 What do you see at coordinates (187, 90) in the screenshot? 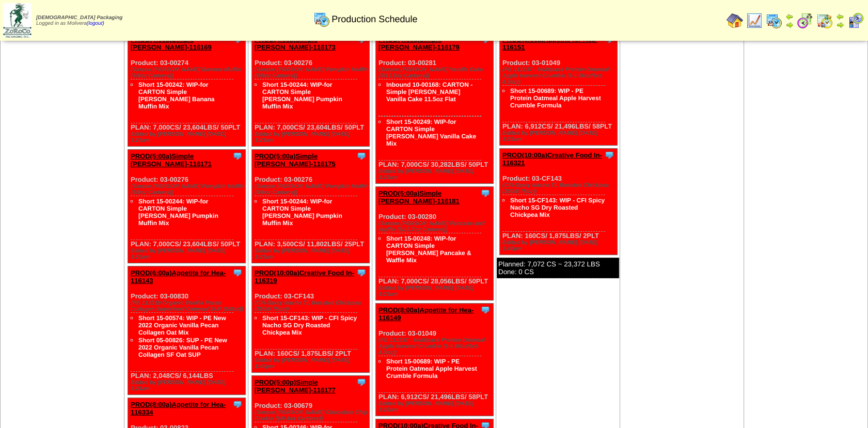
I see `div: Product: 03-00274 PLAN: 7,000CS / 23,604LBS / 50PLT` at bounding box center [187, 90].